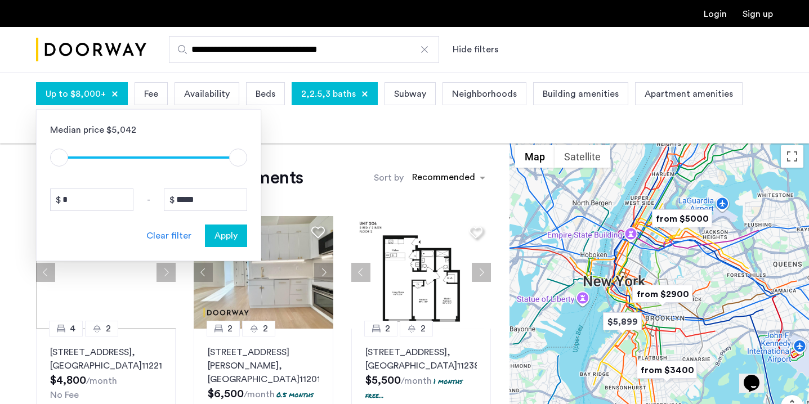 The image size is (809, 404). What do you see at coordinates (169, 236) in the screenshot?
I see `div: Clear filter` at bounding box center [169, 236].